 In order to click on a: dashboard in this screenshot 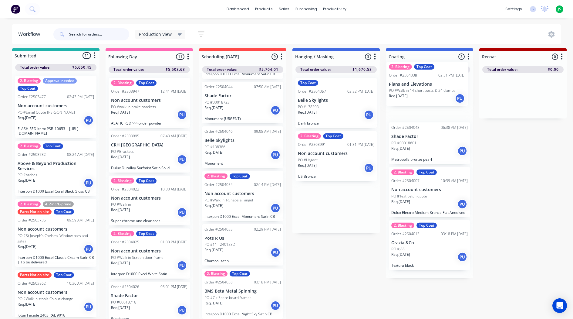, I will do `click(238, 9)`.